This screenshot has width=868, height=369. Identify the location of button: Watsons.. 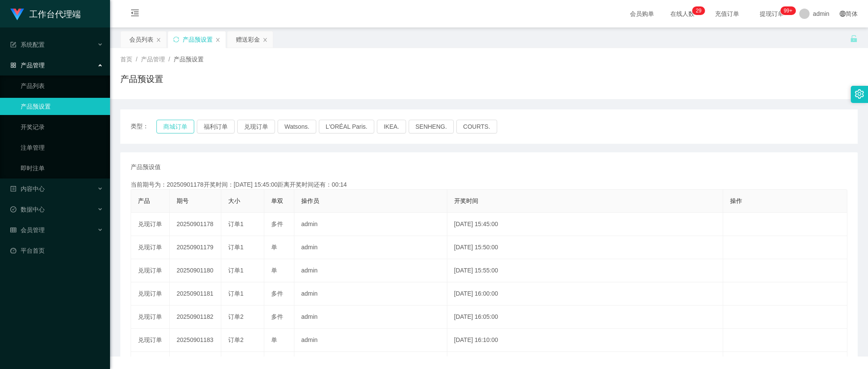
(297, 127).